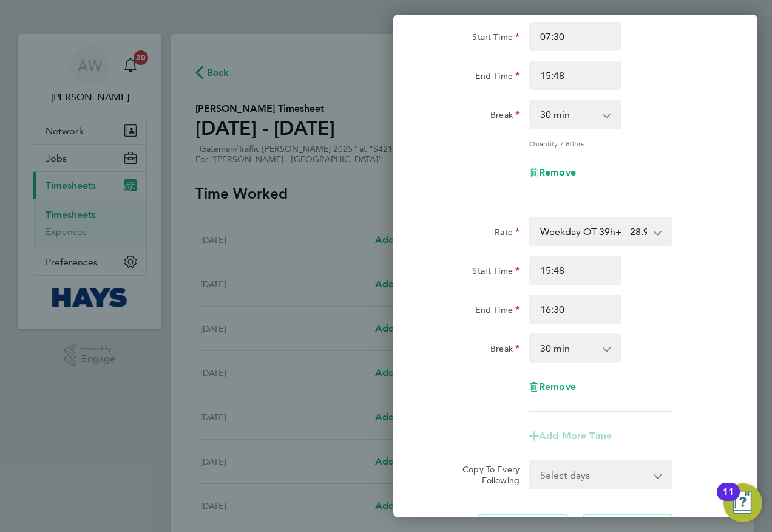 The image size is (772, 532). I want to click on button: Open Resource Center, 11 new notifications, so click(743, 503).